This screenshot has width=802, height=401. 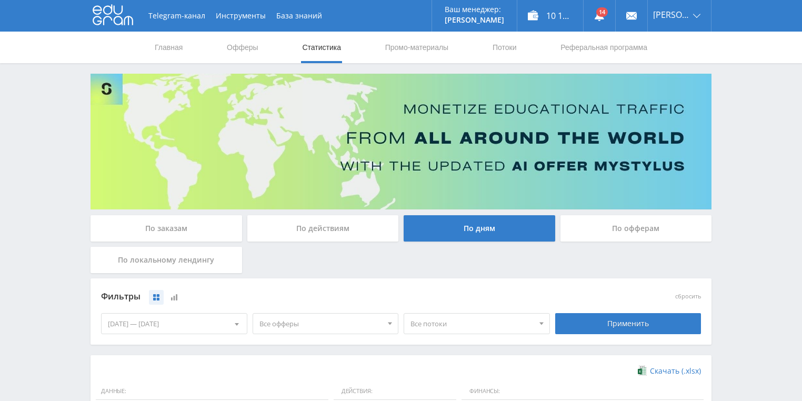 What do you see at coordinates (394, 391) in the screenshot?
I see `span: Действия:` at bounding box center [394, 391].